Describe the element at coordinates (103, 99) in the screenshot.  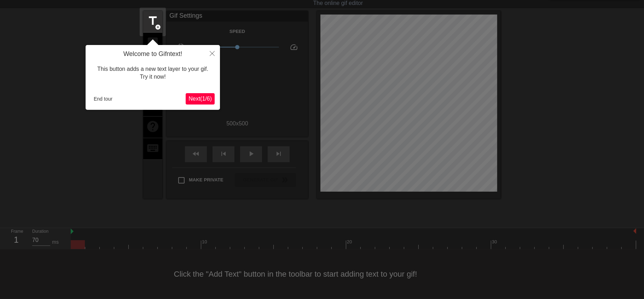
I see `button: End tour` at that location.